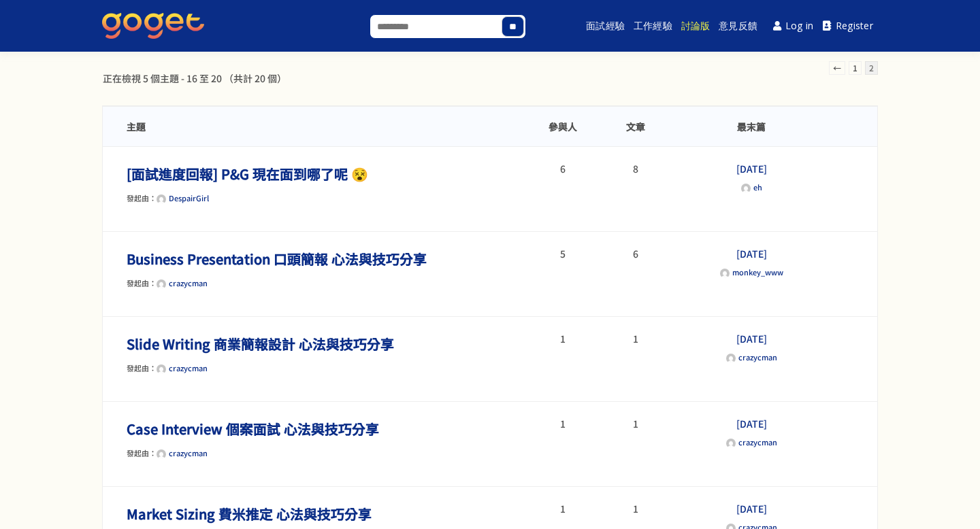  I want to click on a: 面試經驗, so click(605, 26).